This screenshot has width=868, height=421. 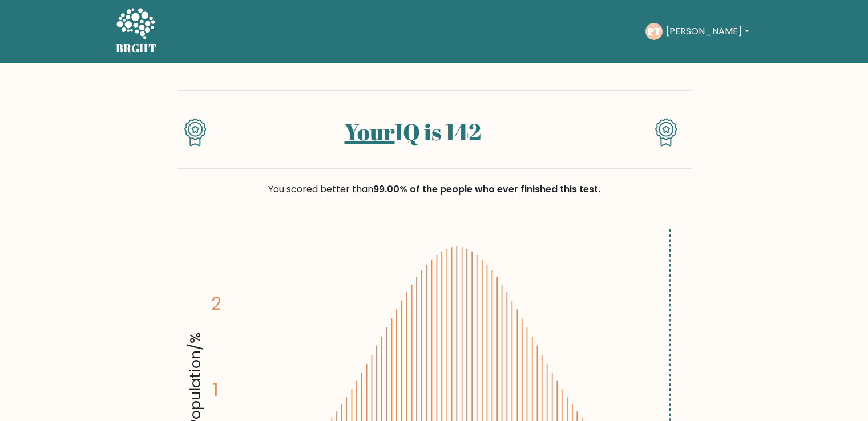 What do you see at coordinates (412, 132) in the screenshot?
I see `h1: IQ is 142` at bounding box center [412, 132].